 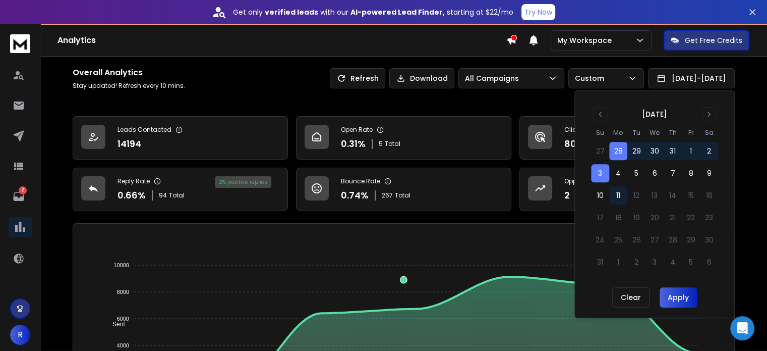 What do you see at coordinates (673, 151) in the screenshot?
I see `button: 31` at bounding box center [673, 151].